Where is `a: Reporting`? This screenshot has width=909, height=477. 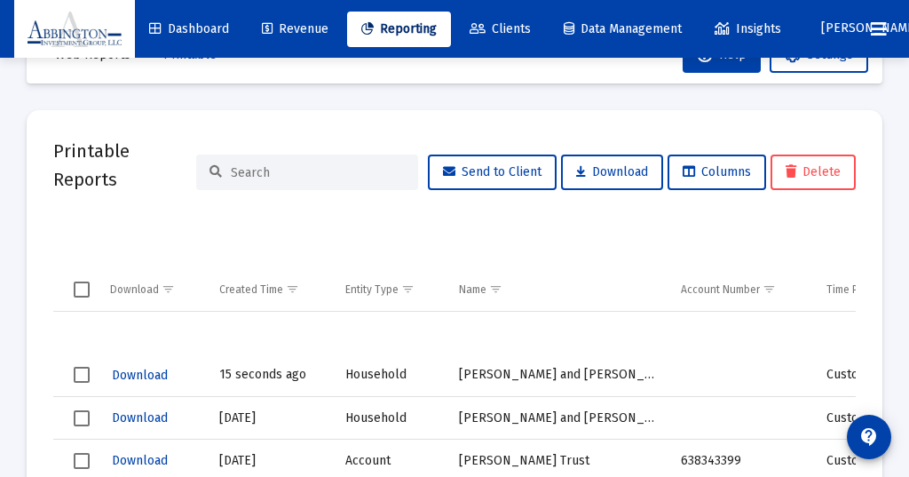 a: Reporting is located at coordinates (399, 29).